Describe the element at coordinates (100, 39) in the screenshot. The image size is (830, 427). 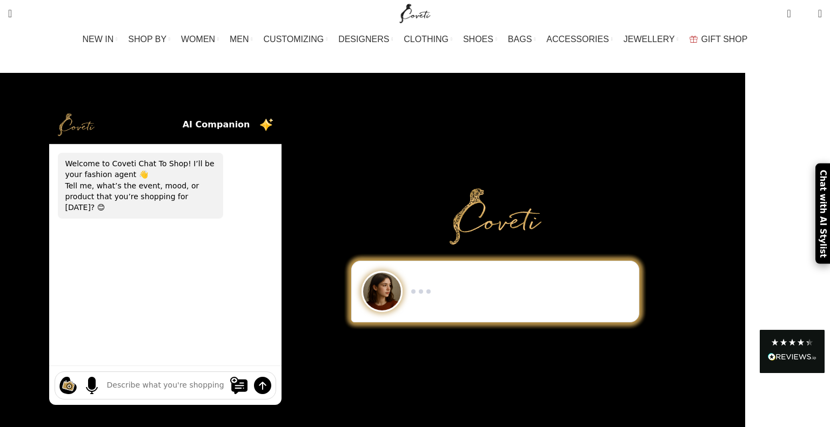
I see `a: NEW IN` at that location.